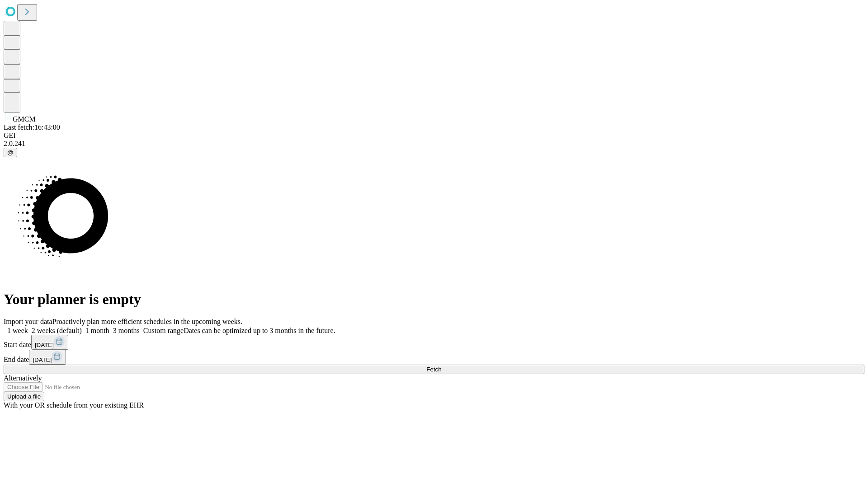 The height and width of the screenshot is (488, 868). Describe the element at coordinates (163, 331) in the screenshot. I see `span: Custom range` at that location.